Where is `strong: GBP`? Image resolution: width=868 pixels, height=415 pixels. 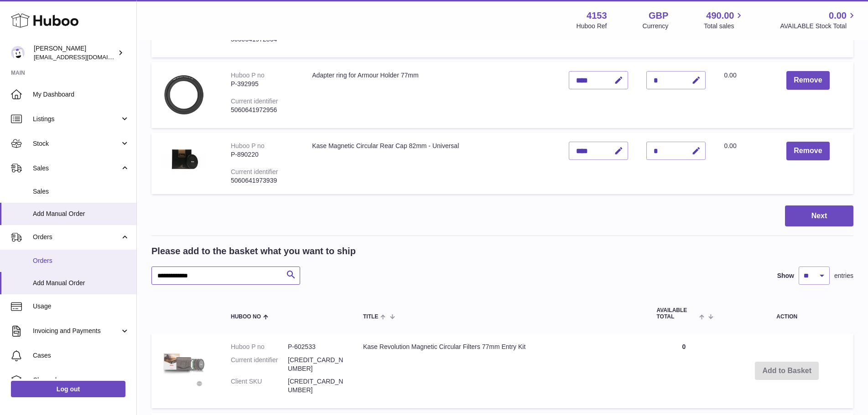 strong: GBP is located at coordinates (658, 16).